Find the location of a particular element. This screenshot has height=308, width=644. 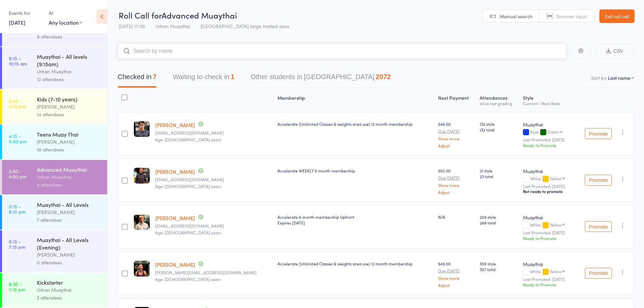

button: CSV is located at coordinates (614, 51).